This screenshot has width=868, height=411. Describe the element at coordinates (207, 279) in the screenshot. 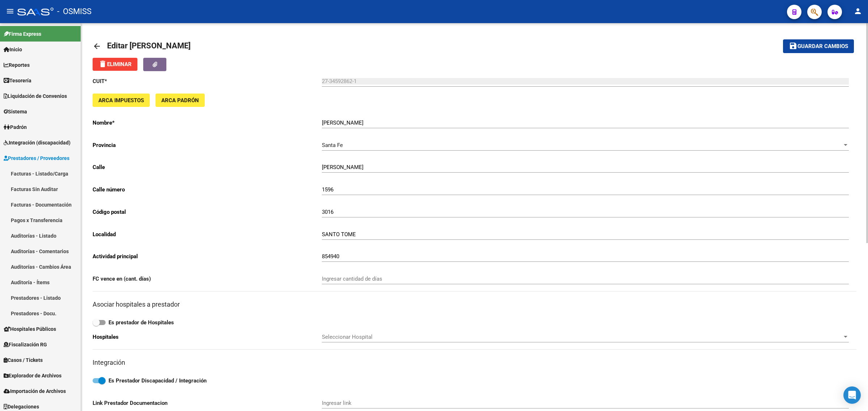

I see `p: FC vence en (cant. días)` at that location.